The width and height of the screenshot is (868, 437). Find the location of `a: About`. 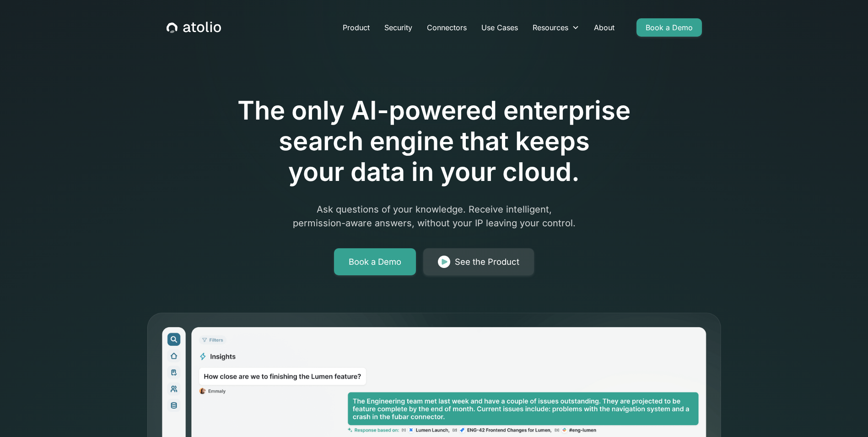

a: About is located at coordinates (604, 27).